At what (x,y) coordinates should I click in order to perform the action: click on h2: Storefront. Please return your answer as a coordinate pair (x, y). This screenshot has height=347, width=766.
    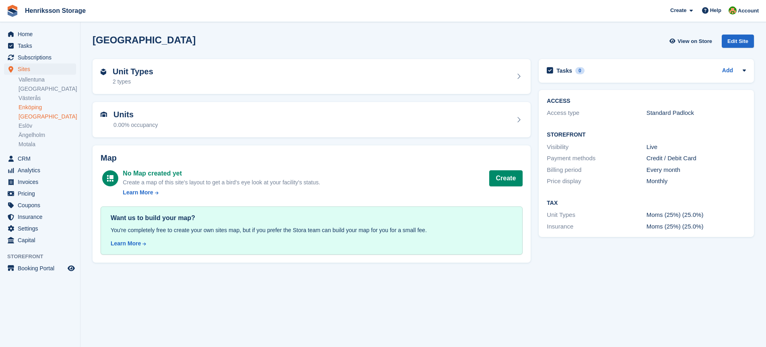
    Looking at the image, I should click on (646, 135).